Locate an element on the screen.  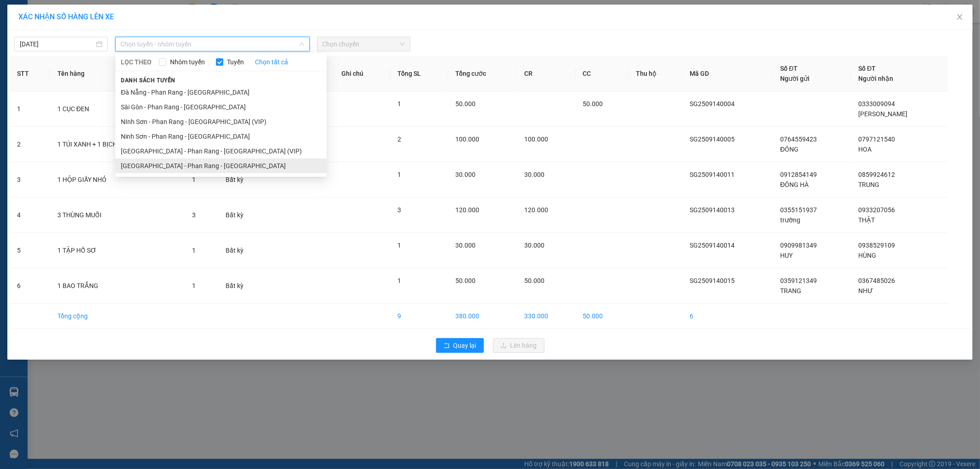
span: HÙNG is located at coordinates (867, 255).